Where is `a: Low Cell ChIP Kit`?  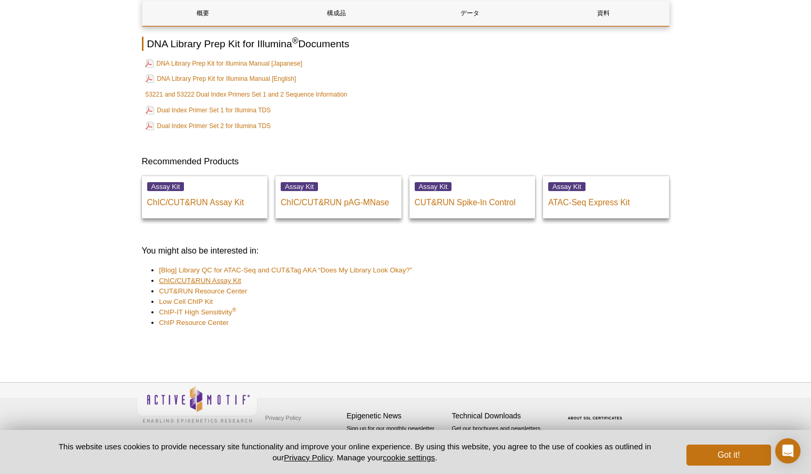 a: Low Cell ChIP Kit is located at coordinates (186, 302).